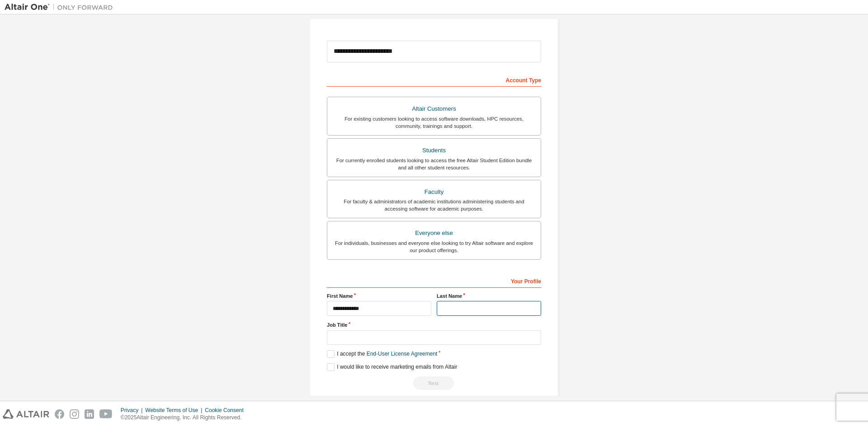 The height and width of the screenshot is (427, 868). Describe the element at coordinates (175, 410) in the screenshot. I see `div: Website Terms of Use` at that location.